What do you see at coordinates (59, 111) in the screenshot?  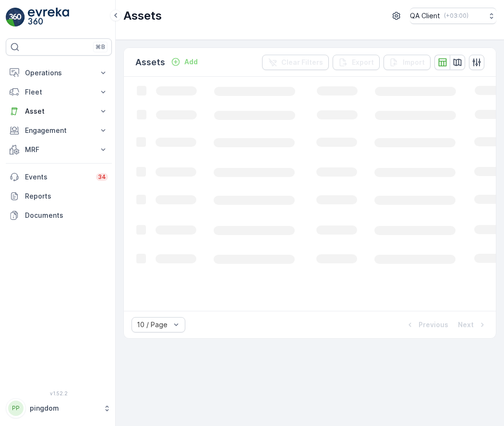 I see `p: Asset` at bounding box center [59, 111].